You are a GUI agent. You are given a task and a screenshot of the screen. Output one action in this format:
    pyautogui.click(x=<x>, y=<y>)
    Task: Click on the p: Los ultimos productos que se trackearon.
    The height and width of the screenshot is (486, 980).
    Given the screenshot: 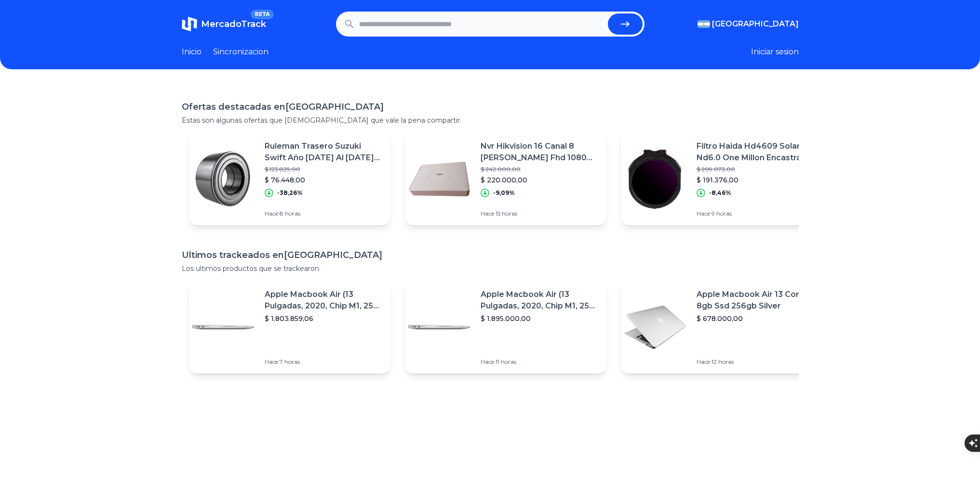 What is the action you would take?
    pyautogui.click(x=490, y=268)
    